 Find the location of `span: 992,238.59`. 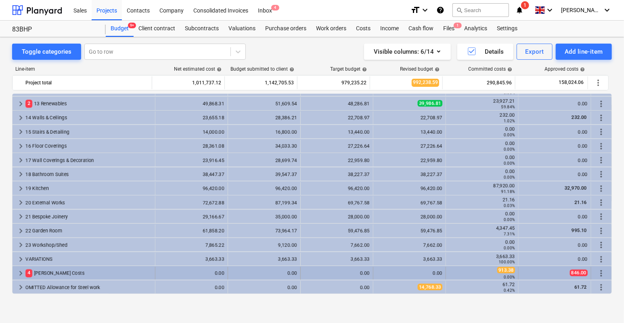

span: 992,238.59 is located at coordinates (425, 82).